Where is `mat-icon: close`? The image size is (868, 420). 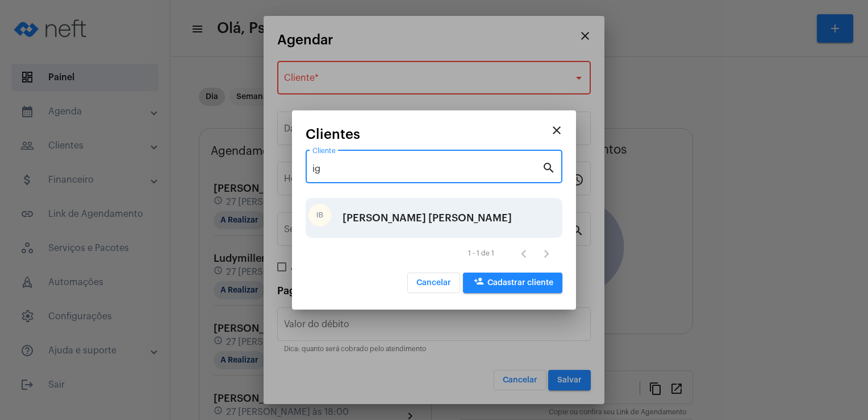 mat-icon: close is located at coordinates (557, 130).